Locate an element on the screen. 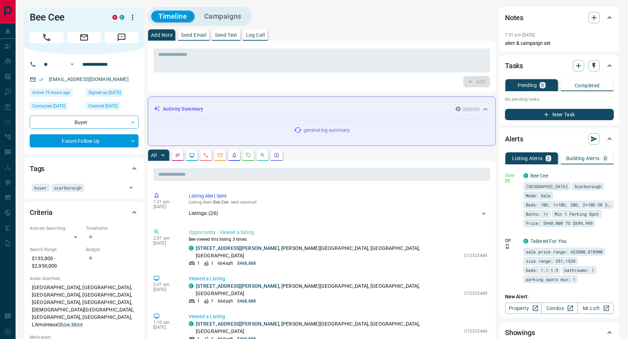 The height and width of the screenshot is (339, 628). div: Wed Aug 13 2025 is located at coordinates (112, 107).